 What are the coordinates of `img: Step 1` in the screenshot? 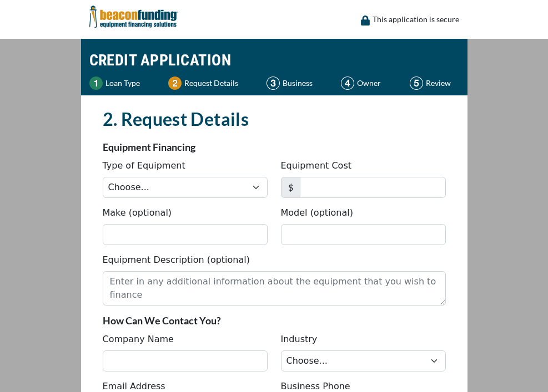 It's located at (96, 83).